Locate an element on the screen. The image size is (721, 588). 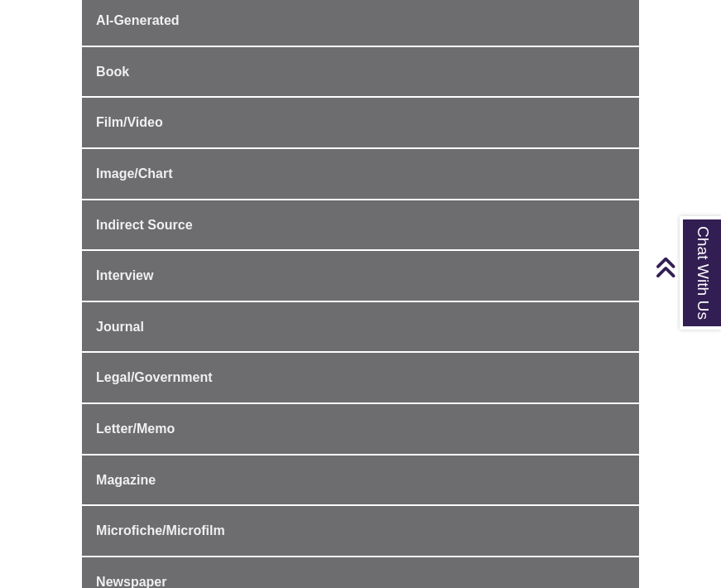
span: Journal is located at coordinates (120, 326).